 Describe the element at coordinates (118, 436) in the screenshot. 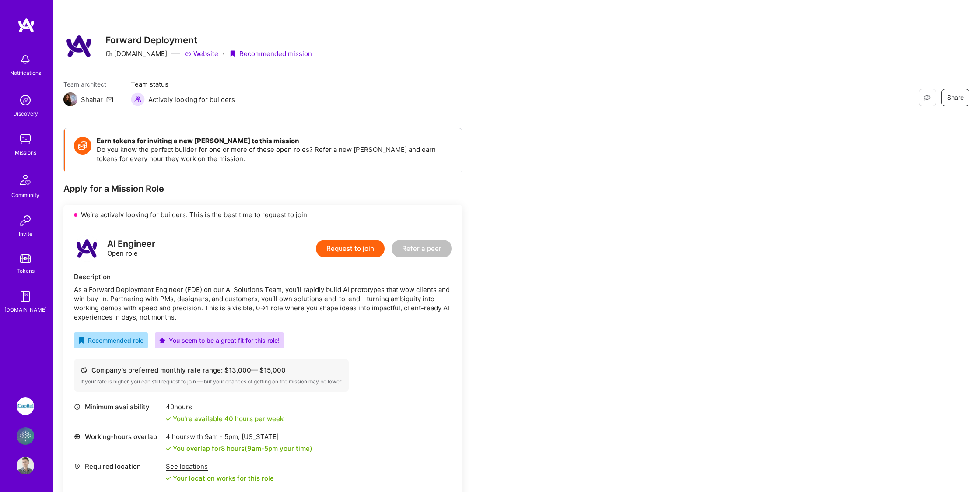

I see `div: Working-hours overlap` at that location.